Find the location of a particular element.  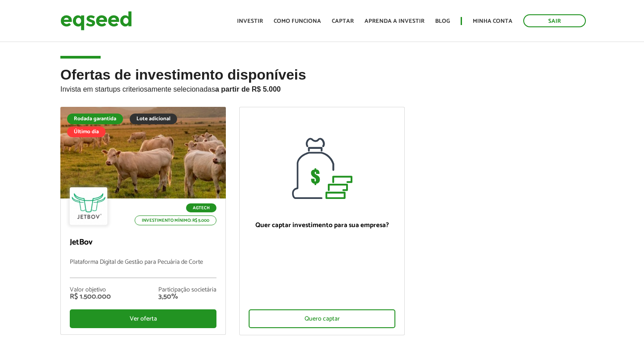

p: Plataforma Digital de Gestão para Pecuária de Corte is located at coordinates (143, 268).